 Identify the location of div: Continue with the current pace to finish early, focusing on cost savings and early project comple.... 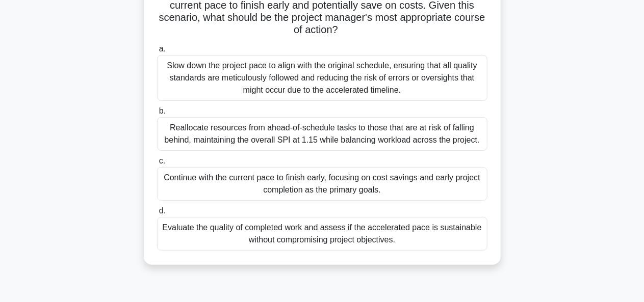
(322, 184).